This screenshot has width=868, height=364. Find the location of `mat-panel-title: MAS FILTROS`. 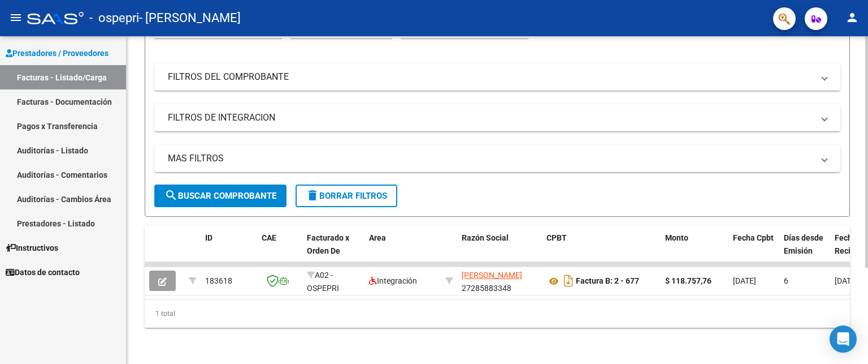

mat-panel-title: MAS FILTROS is located at coordinates (491, 159).